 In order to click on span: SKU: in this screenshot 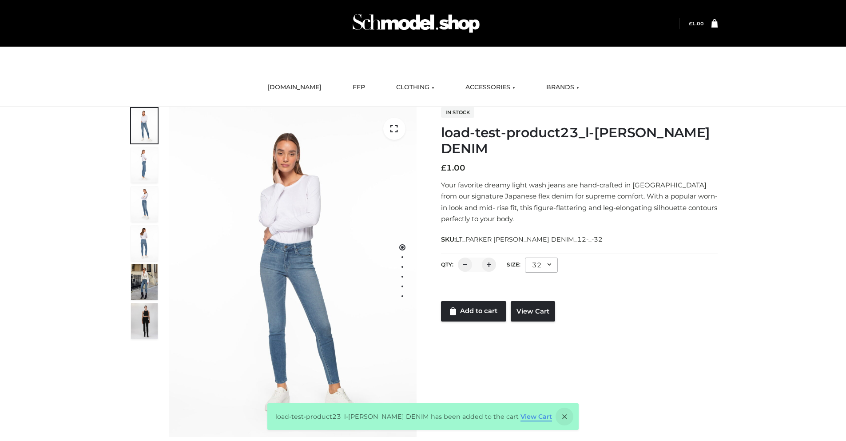, I will do `click(522, 239)`.